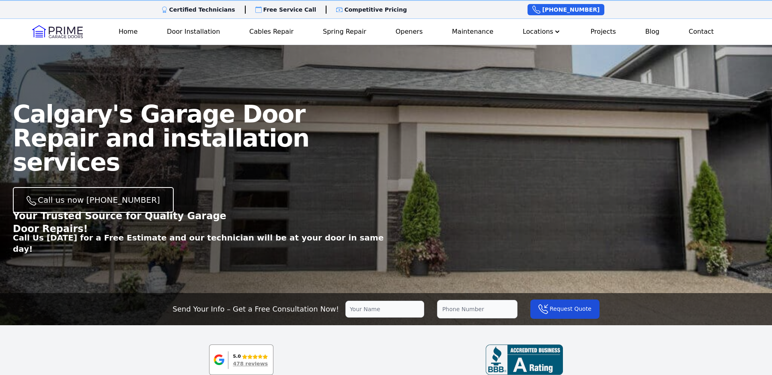 This screenshot has width=772, height=375. I want to click on div: Rating: 5.0 out of 5, so click(250, 357).